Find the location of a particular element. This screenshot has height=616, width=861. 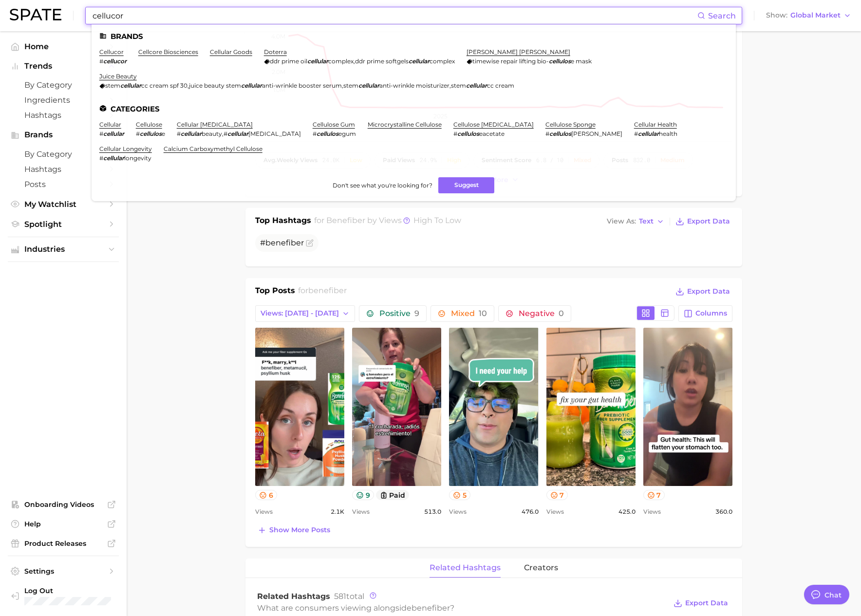

a: Settings is located at coordinates (63, 572).